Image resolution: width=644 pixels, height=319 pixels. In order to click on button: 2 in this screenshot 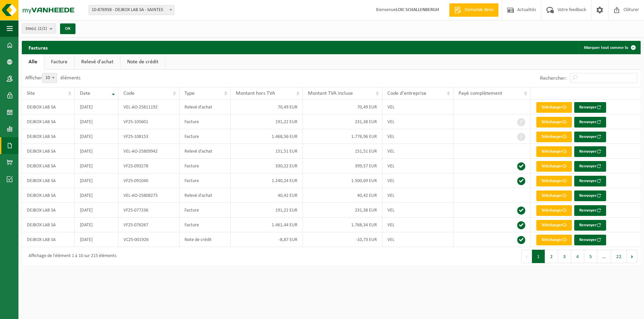, I will do `click(551, 257)`.